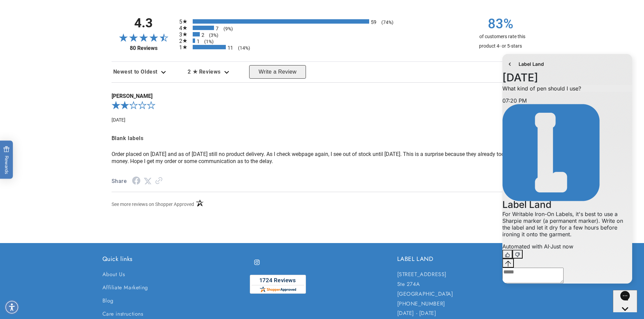  I want to click on a: See more reviews on Shopper Approved: Opens in a new tab, so click(153, 205).